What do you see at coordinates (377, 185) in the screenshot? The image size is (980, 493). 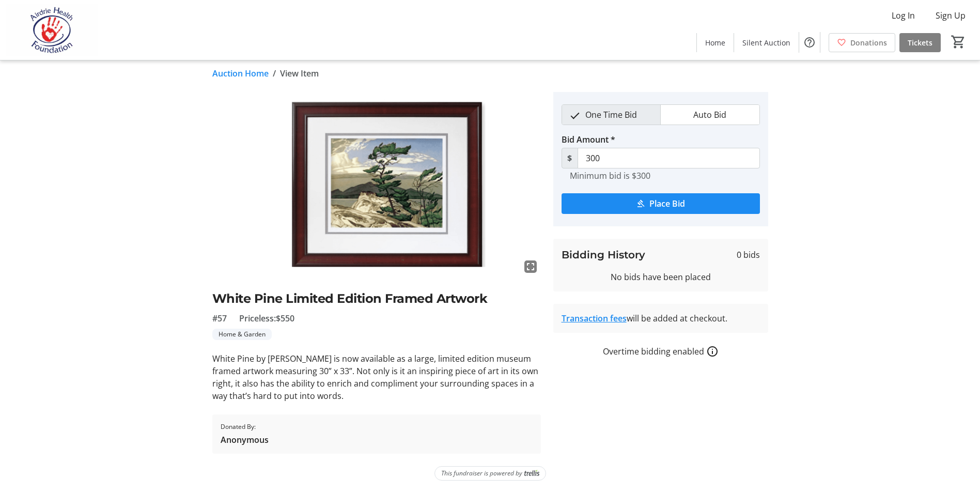 I see `img: Image` at bounding box center [377, 185].